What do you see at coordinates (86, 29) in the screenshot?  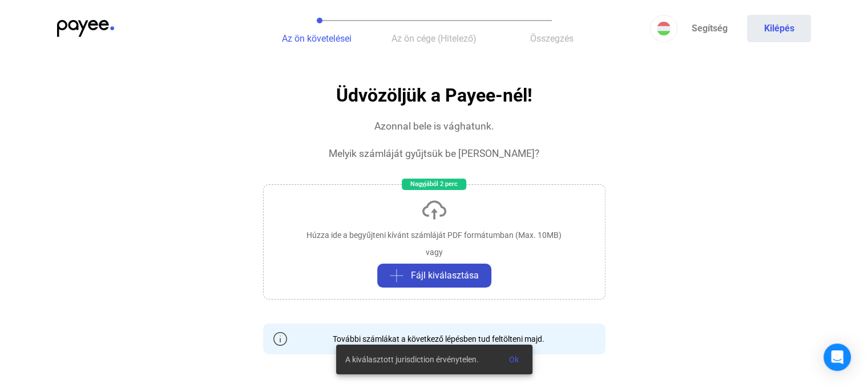 I see `img: payee-logo` at bounding box center [86, 29].